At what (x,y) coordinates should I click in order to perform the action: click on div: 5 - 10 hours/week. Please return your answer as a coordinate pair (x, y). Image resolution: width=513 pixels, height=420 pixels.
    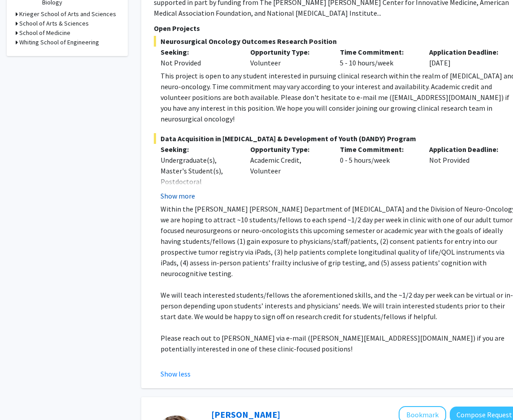
    Looking at the image, I should click on (378, 57).